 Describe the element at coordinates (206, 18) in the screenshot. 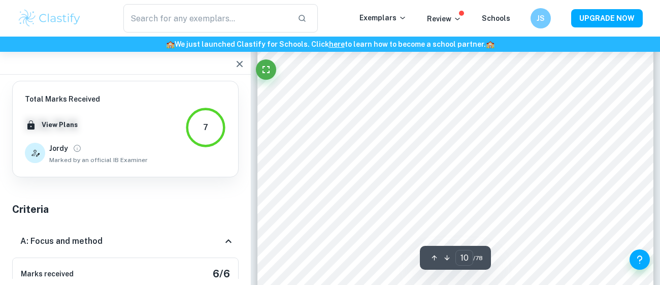

I see `input: Search for any exemplars...` at that location.